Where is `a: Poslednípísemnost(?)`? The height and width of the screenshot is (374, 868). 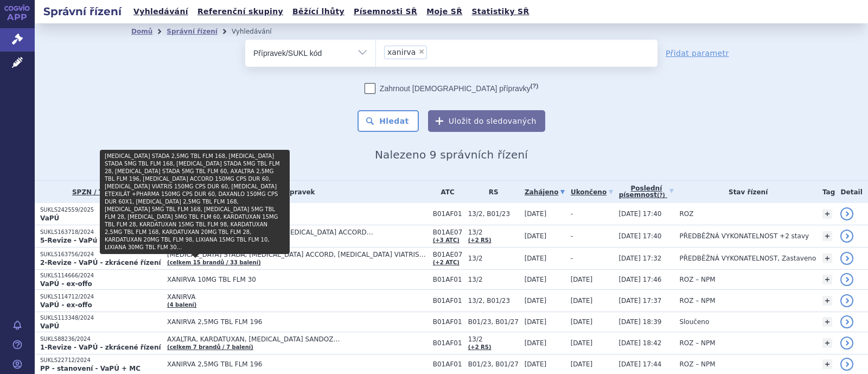 a: Poslednípísemnost(?) is located at coordinates (646, 192).